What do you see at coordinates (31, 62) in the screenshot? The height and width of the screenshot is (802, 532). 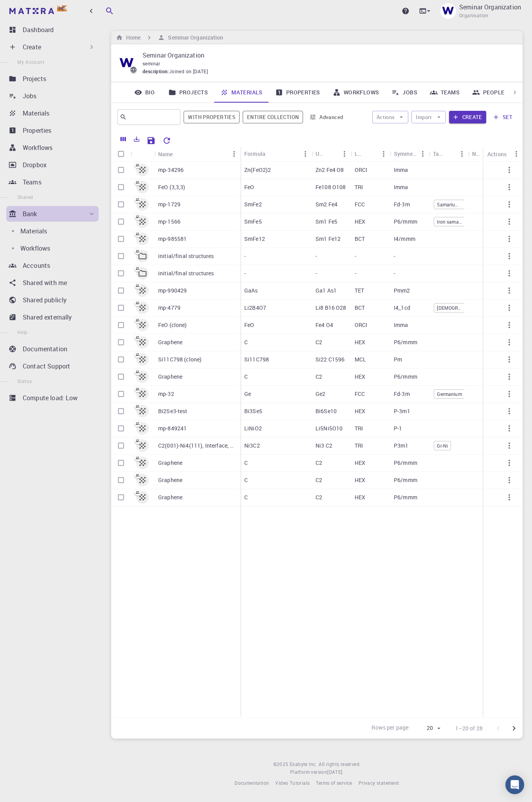 I see `span: My Account` at bounding box center [31, 62].